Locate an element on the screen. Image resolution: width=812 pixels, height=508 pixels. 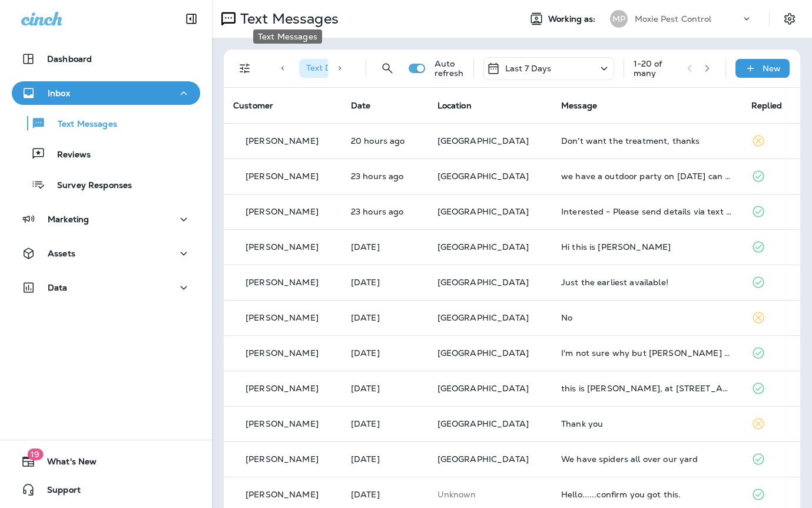
button: Dashboard is located at coordinates (106, 59).